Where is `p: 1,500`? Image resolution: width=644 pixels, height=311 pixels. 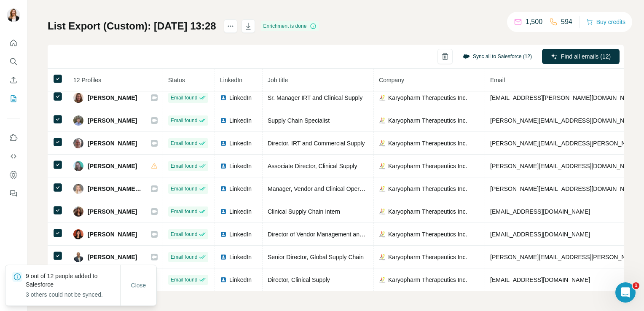
p: 1,500 is located at coordinates (534, 22).